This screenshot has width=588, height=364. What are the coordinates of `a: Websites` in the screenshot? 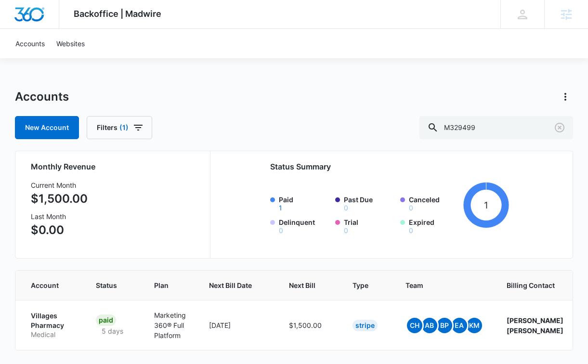 It's located at (70, 43).